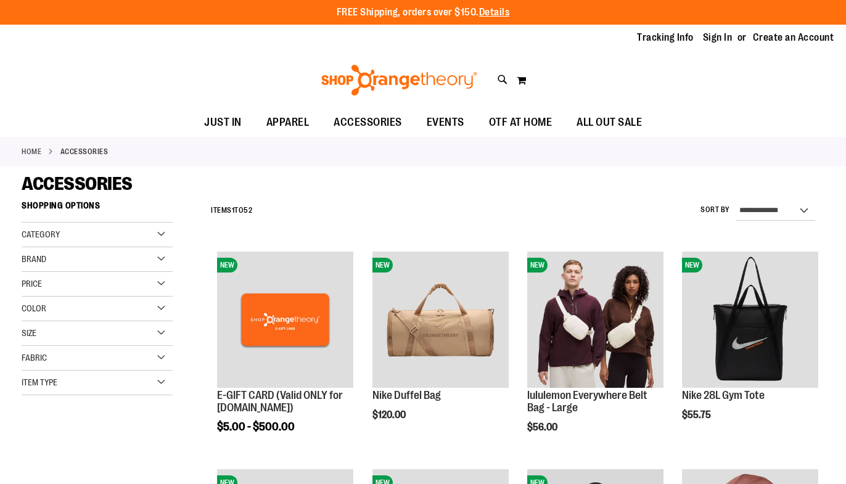 The width and height of the screenshot is (846, 484). I want to click on span: Item Type, so click(39, 382).